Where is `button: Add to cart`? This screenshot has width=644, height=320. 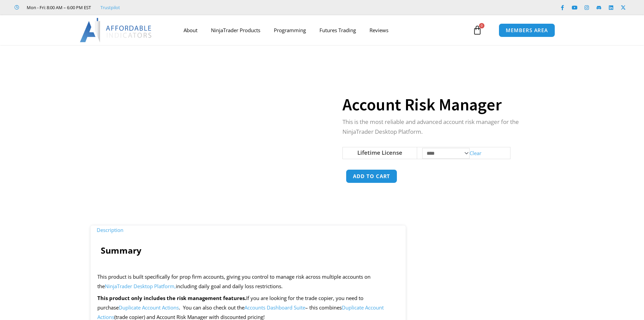 button: Add to cart is located at coordinates (371, 176).